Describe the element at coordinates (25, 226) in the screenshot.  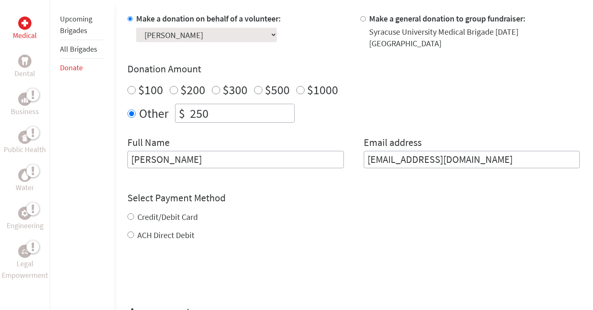
I see `p: Engineering` at that location.